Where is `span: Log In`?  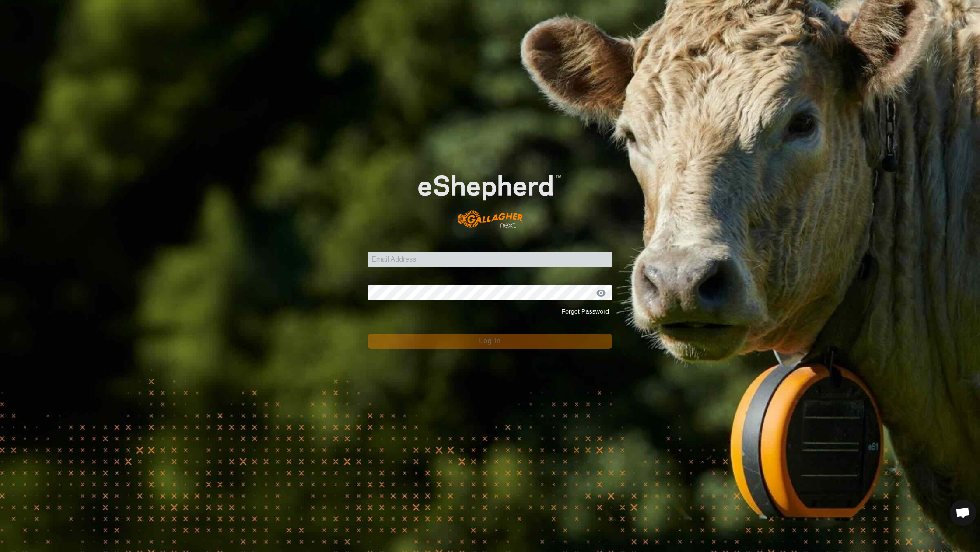 span: Log In is located at coordinates (489, 341).